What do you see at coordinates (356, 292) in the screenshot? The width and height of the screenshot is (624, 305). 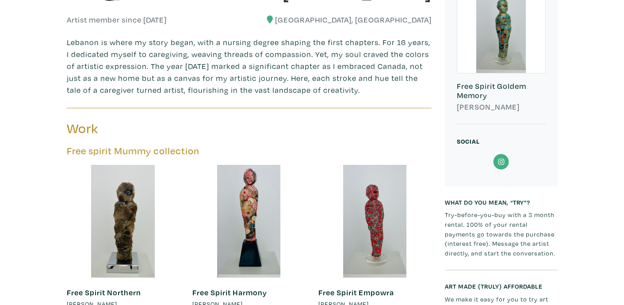 I see `a: Free Spirit Empowra` at bounding box center [356, 292].